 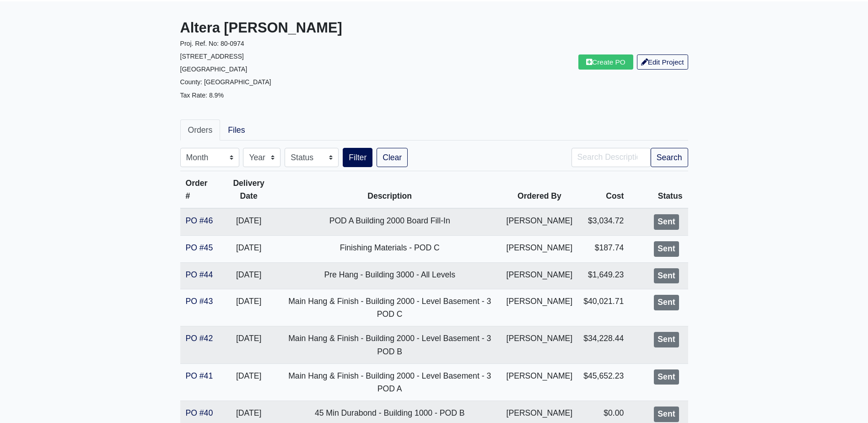 I want to click on td: Finishing Materials - POD C, so click(x=390, y=248).